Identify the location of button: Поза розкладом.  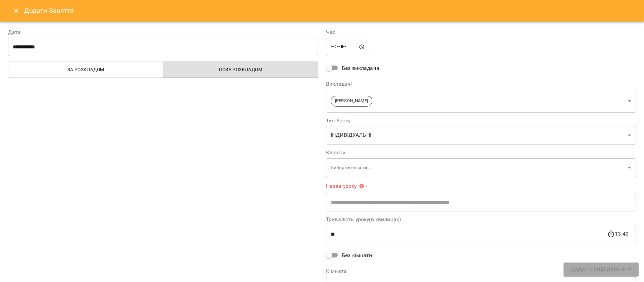
(240, 70).